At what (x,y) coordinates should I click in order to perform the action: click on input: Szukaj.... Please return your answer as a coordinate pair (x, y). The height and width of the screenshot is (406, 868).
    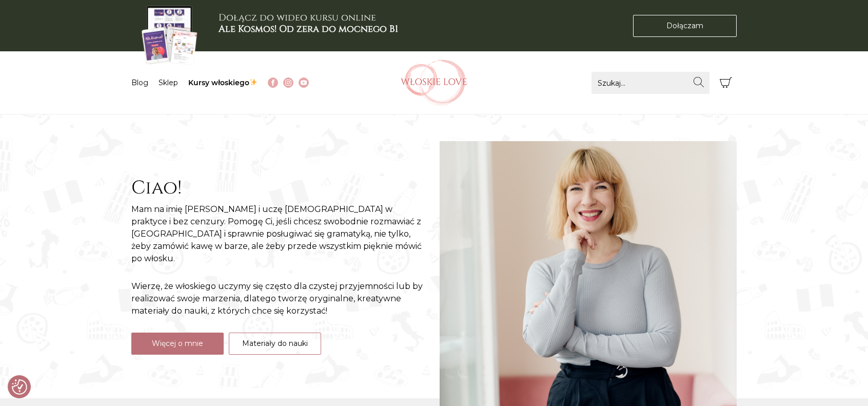
    Looking at the image, I should click on (650, 83).